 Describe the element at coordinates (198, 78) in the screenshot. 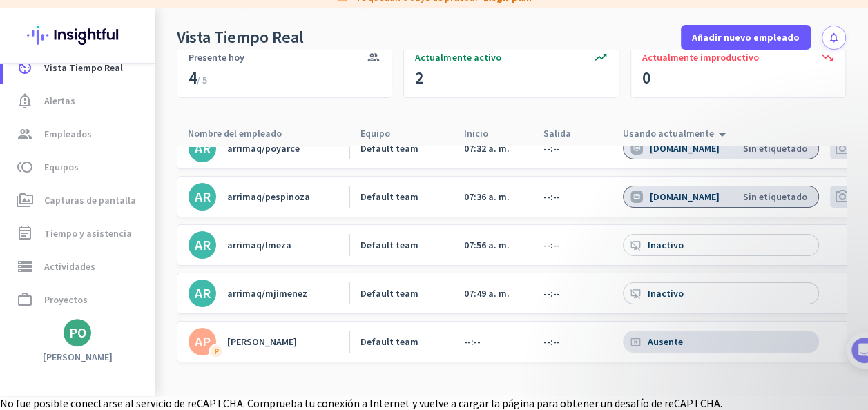

I see `div: 4` at that location.